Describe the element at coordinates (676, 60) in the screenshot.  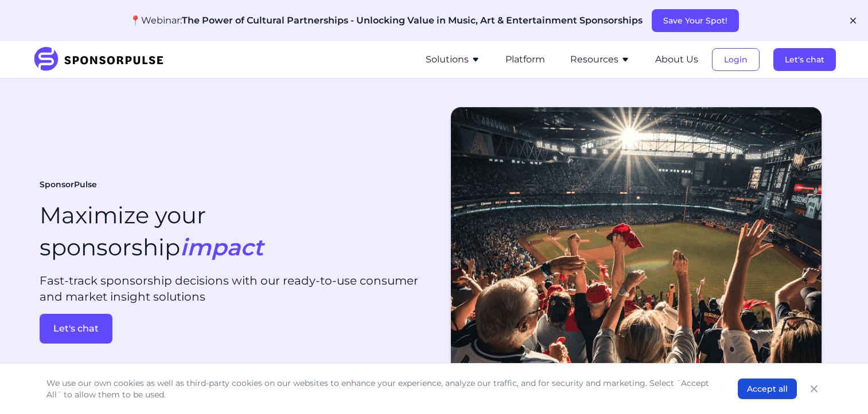
I see `button: About Us` at that location.